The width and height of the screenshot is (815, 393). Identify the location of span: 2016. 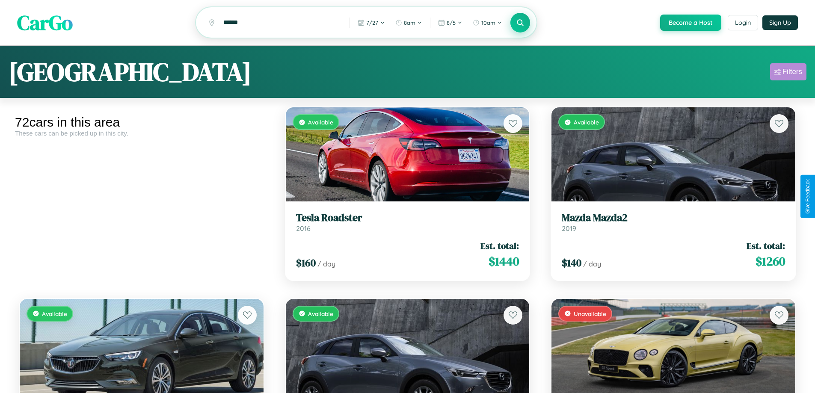
(303, 228).